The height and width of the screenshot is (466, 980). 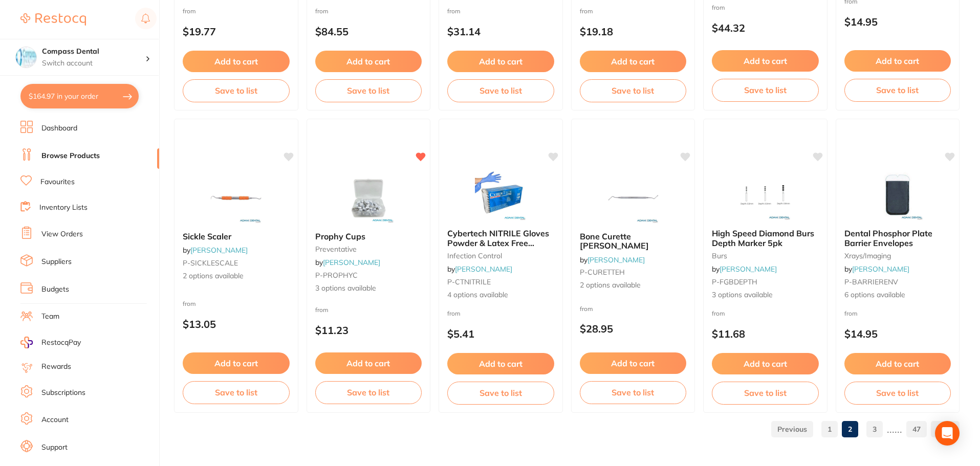 I want to click on span: P-CURETTEH, so click(x=602, y=272).